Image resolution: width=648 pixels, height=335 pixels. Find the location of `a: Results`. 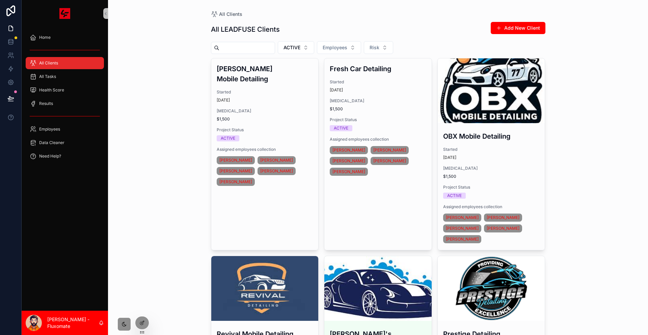

a: Results is located at coordinates (65, 104).